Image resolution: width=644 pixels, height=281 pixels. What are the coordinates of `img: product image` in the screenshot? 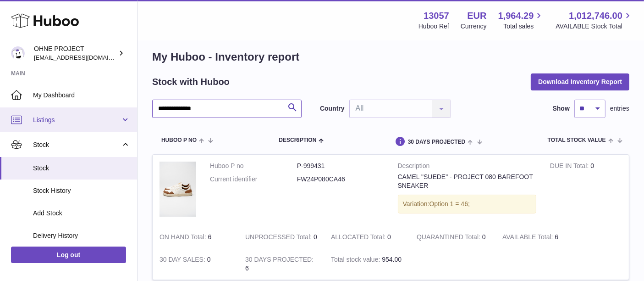 It's located at (178, 189).